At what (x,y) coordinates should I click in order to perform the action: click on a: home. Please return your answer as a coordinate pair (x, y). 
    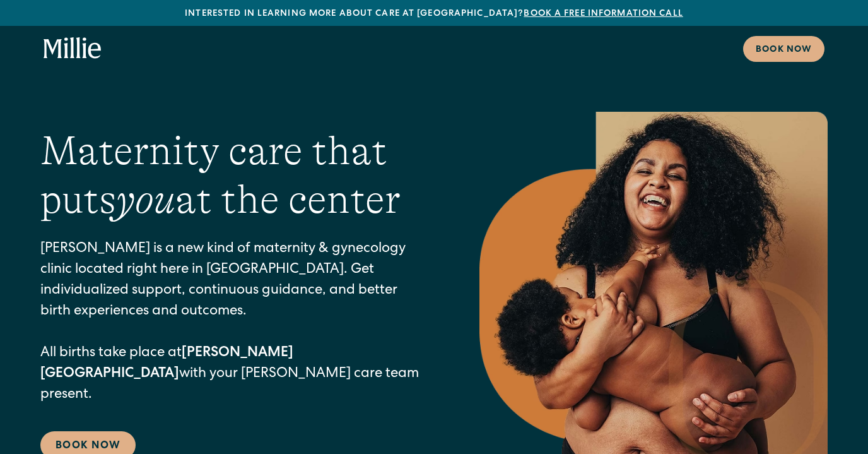
    Looking at the image, I should click on (72, 49).